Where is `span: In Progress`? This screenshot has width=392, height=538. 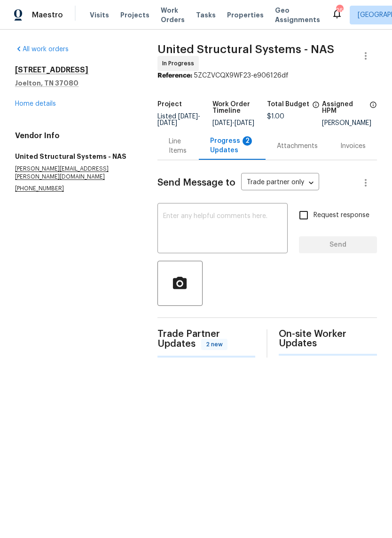 span: In Progress is located at coordinates (180, 64).